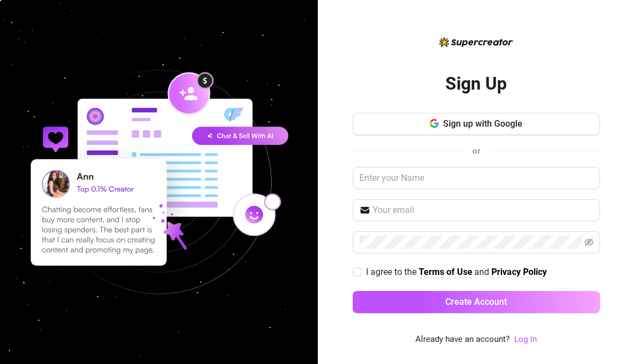  What do you see at coordinates (519, 272) in the screenshot?
I see `strong: Privacy Policy` at bounding box center [519, 272].